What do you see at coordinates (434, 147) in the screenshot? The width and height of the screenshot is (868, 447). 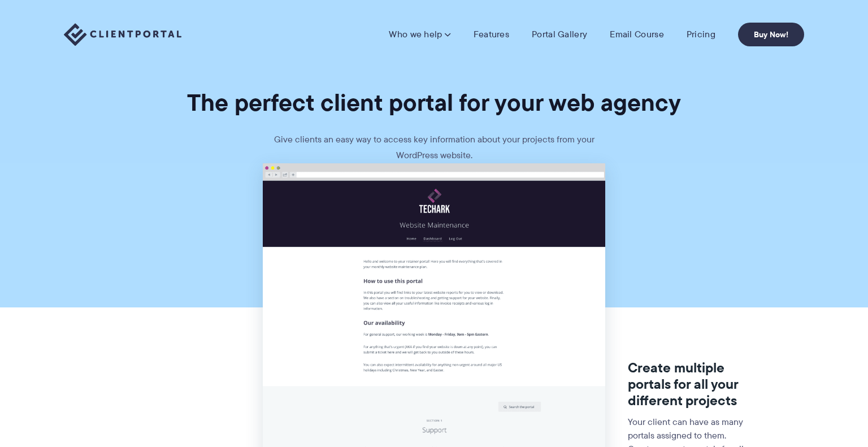 I see `p: Give clients an easy way to access key information about your projects from your WordPress website.` at bounding box center [434, 147].